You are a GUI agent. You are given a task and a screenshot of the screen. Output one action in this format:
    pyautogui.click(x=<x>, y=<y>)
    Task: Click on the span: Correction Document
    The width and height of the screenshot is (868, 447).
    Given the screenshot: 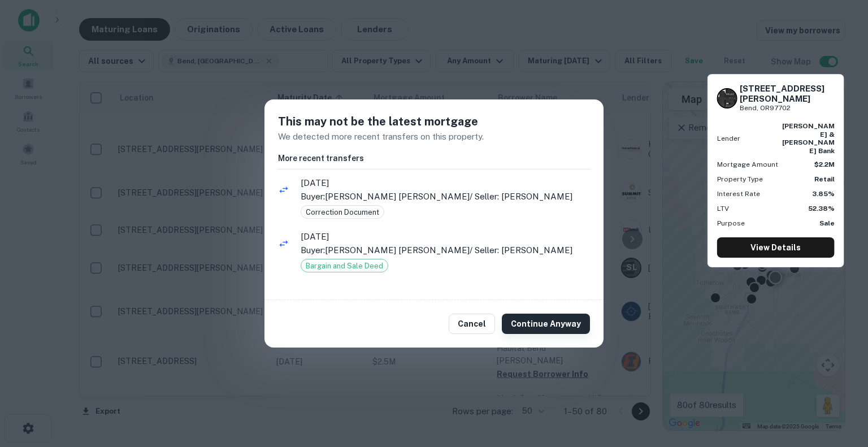 What is the action you would take?
    pyautogui.click(x=343, y=213)
    